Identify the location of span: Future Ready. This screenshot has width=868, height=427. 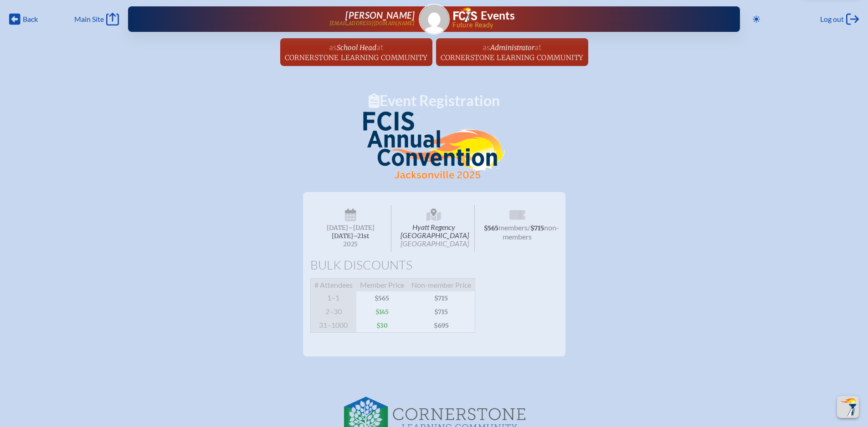
(581, 25).